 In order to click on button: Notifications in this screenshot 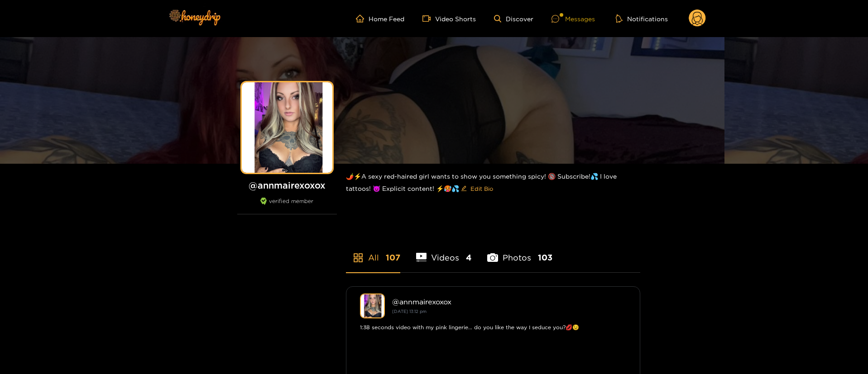, I will do `click(642, 19)`.